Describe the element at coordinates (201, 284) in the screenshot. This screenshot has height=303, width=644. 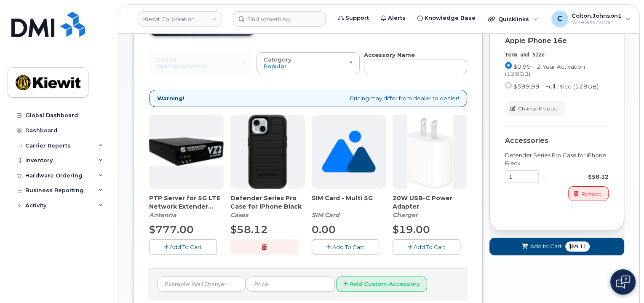
I see `input: Example: Wall Charger` at that location.